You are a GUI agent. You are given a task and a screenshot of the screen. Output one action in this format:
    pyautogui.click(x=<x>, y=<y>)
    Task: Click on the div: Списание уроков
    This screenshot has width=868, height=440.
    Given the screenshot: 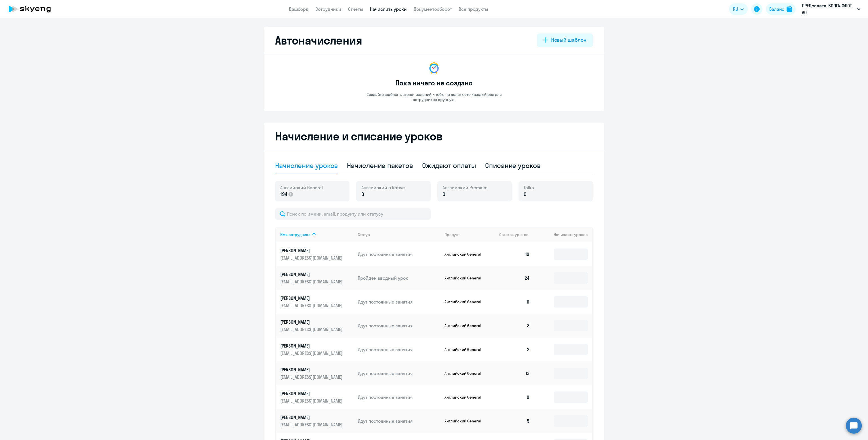 What is the action you would take?
    pyautogui.click(x=513, y=166)
    